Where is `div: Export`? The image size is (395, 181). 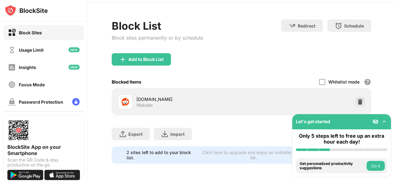
div: Export is located at coordinates (136, 134).